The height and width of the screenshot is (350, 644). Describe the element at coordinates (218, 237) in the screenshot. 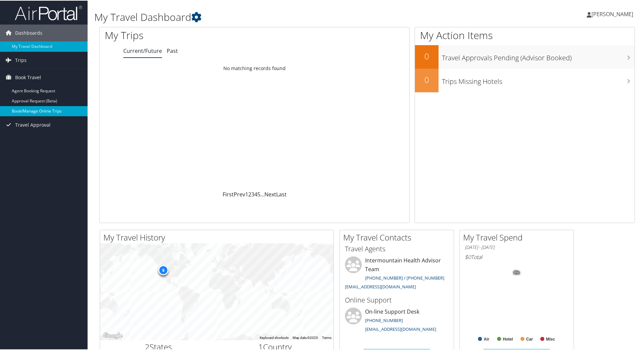

I see `h2: My Travel History` at that location.